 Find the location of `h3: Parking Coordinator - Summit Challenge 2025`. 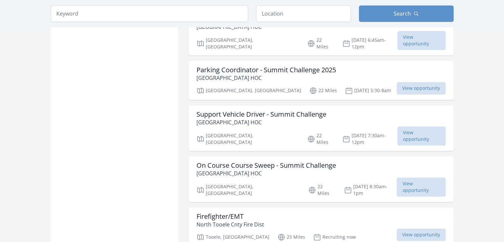

h3: Parking Coordinator - Summit Challenge 2025 is located at coordinates (266, 70).